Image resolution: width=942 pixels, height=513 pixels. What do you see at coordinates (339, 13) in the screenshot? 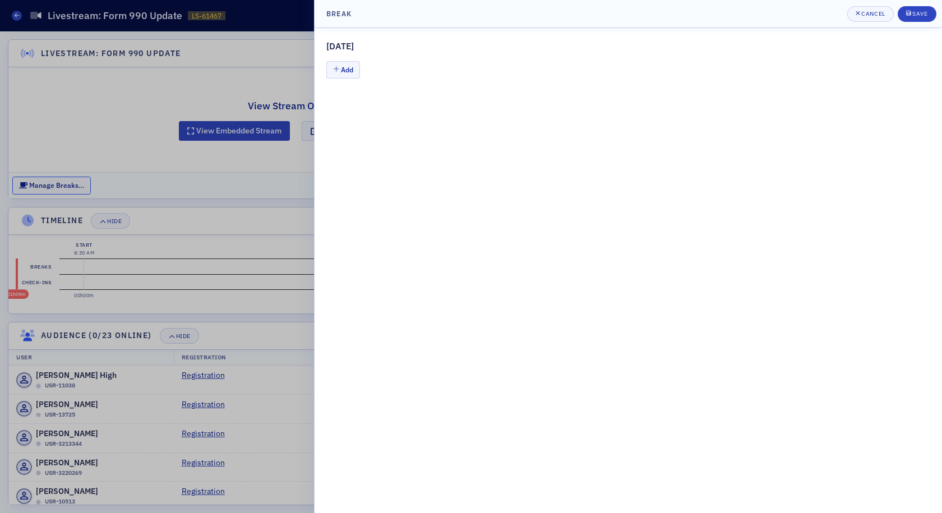
I see `h4: Break` at bounding box center [339, 13].